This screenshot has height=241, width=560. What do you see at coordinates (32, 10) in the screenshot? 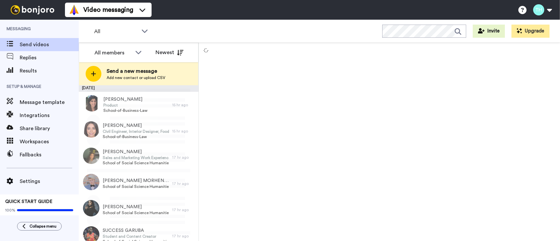
I see `img: bj-logo-header-white.svg` at bounding box center [32, 10].